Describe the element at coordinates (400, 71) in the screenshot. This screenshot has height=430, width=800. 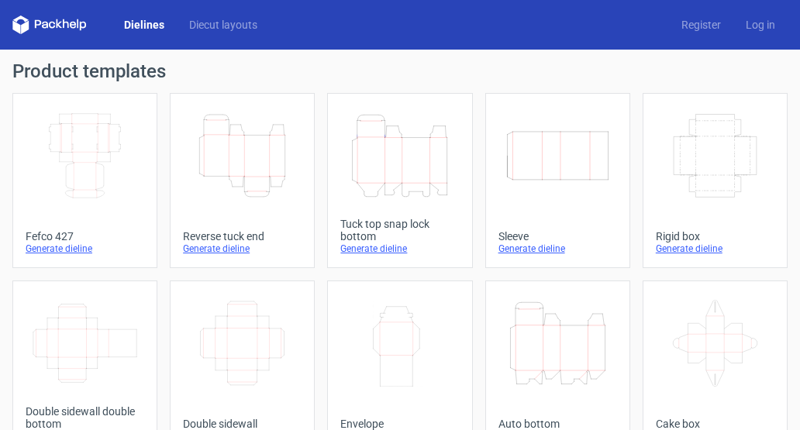
I see `h1: Product templates` at that location.